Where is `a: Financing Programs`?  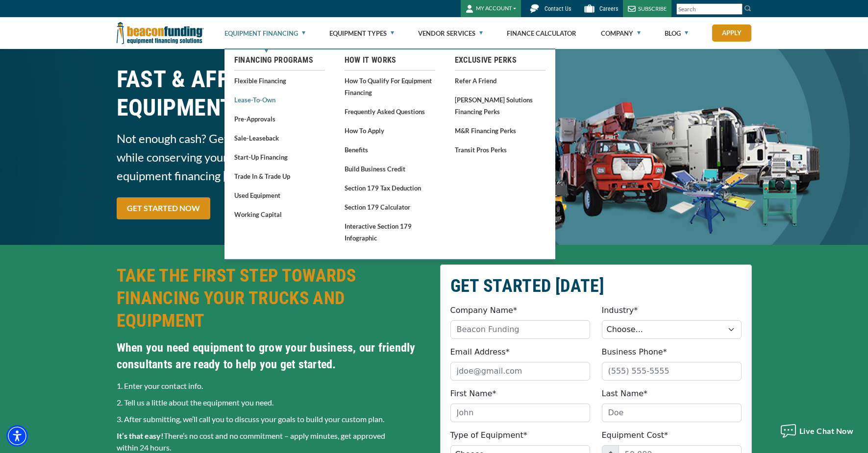
a: Financing Programs is located at coordinates (280, 61).